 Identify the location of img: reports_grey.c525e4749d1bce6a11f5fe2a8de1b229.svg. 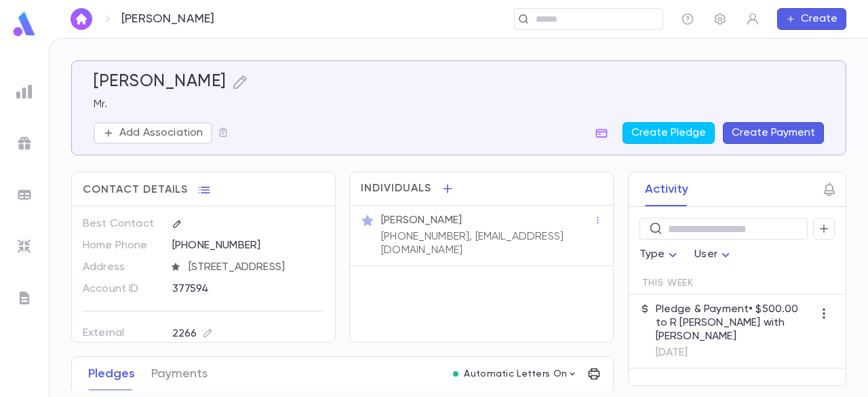
(24, 92).